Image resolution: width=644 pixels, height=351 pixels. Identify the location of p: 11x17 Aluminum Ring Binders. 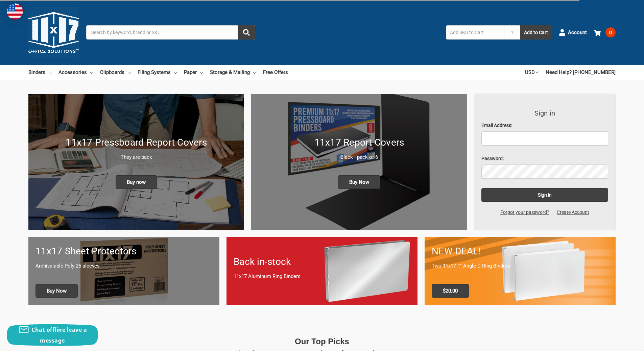
(322, 276).